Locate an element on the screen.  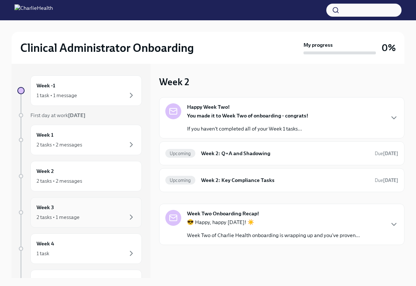
h6: Week 3 is located at coordinates (45, 207).